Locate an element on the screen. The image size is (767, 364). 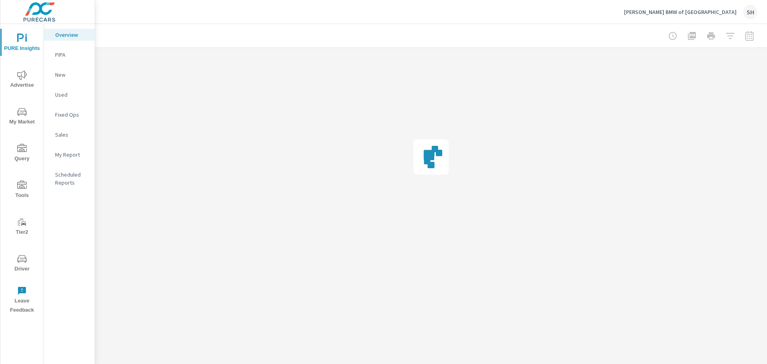
div: nav menu is located at coordinates (22, 171).